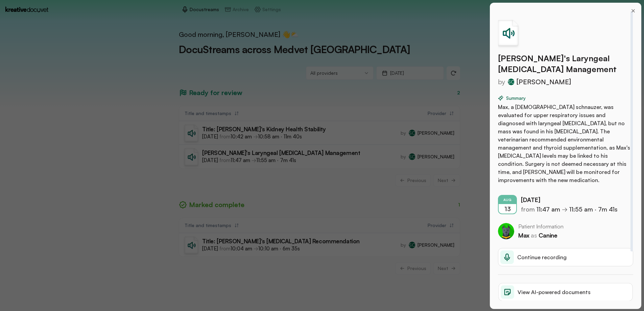 Image resolution: width=644 pixels, height=311 pixels. What do you see at coordinates (554, 292) in the screenshot?
I see `p: View AI-powered documents` at bounding box center [554, 292].